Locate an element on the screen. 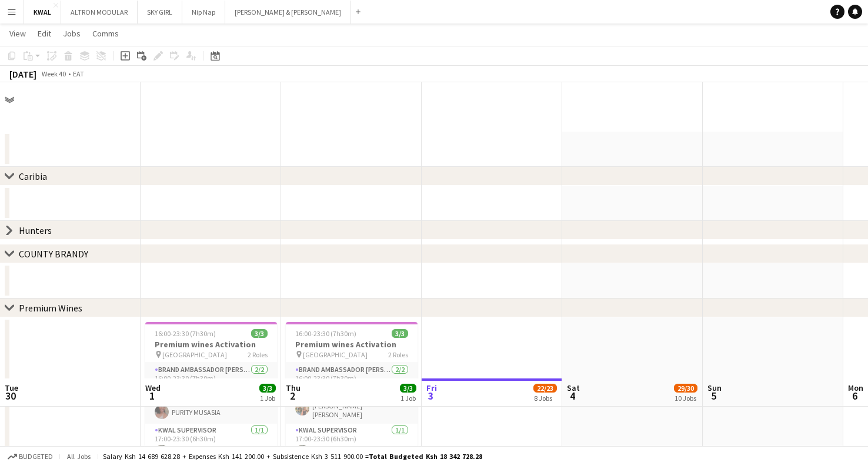  span: View is located at coordinates (18, 34).